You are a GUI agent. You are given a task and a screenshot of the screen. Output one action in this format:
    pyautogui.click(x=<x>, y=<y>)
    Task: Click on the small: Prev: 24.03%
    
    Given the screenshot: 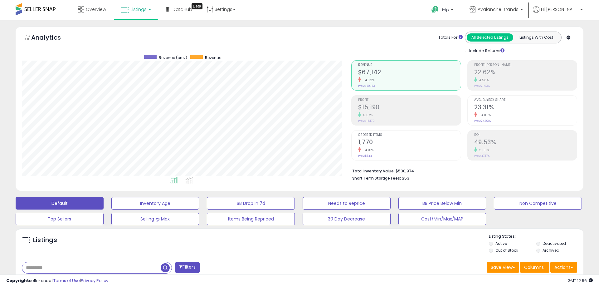 What is the action you would take?
    pyautogui.click(x=482, y=121)
    